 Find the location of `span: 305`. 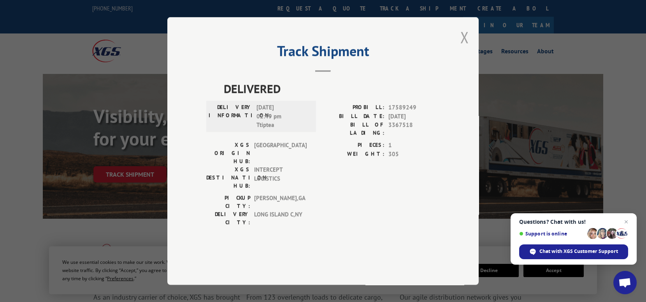

span: 305 is located at coordinates (414, 154).